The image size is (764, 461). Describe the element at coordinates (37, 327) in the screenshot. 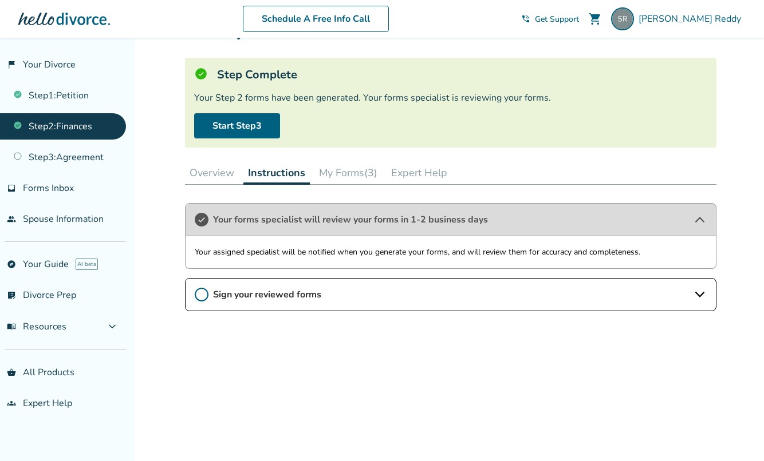

I see `span: Resources` at that location.